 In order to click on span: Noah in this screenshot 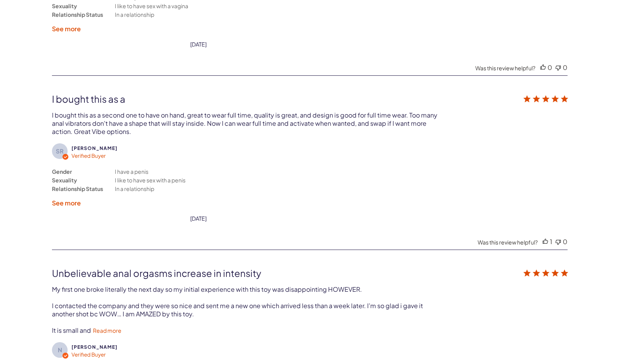, I will do `click(94, 347)`.